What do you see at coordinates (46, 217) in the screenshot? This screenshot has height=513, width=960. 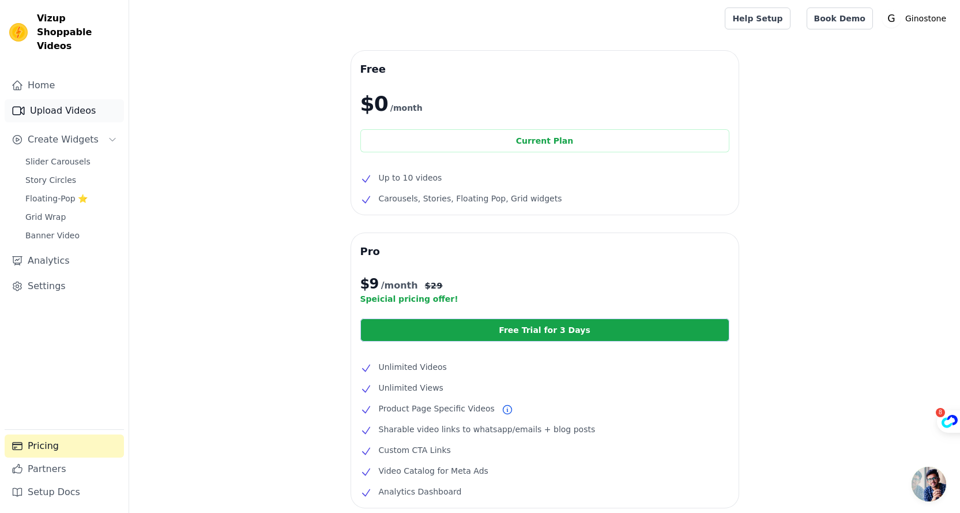 I see `span: Grid Wrap` at bounding box center [46, 217].